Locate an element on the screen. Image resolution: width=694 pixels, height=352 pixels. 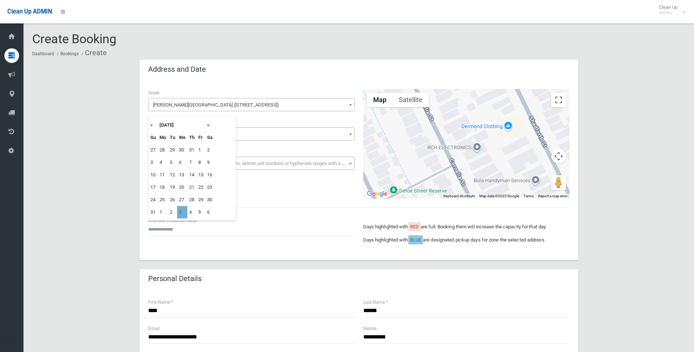
span: Cornelia Street (WILEY PARK 2195) is located at coordinates (251, 105).